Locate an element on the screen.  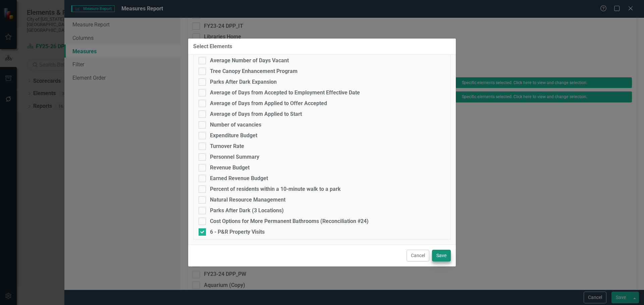
div: Average of Days from Accepted to Employment Effective Date is located at coordinates (285, 93).